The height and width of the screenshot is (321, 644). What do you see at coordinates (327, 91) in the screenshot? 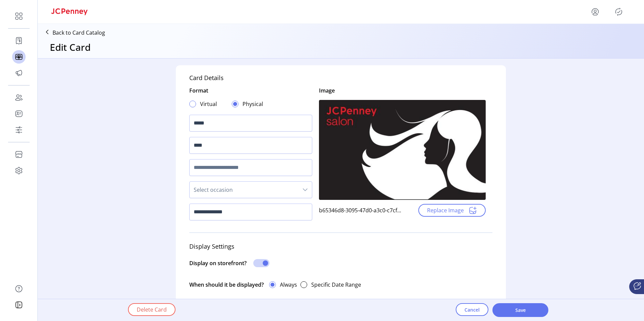
I see `div: Image` at bounding box center [327, 91].